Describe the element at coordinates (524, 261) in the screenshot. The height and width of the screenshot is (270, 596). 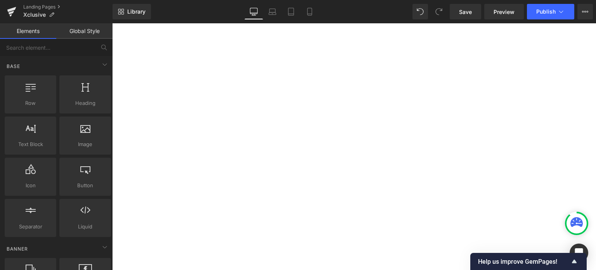
I see `span: Help us improve GemPages!` at that location.